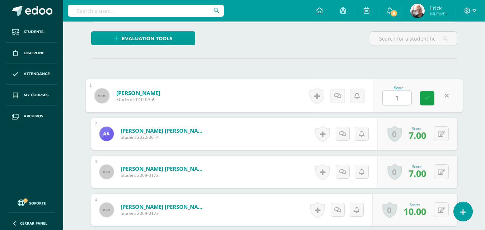  What do you see at coordinates (32, 95) in the screenshot?
I see `a: My courses` at bounding box center [32, 95].